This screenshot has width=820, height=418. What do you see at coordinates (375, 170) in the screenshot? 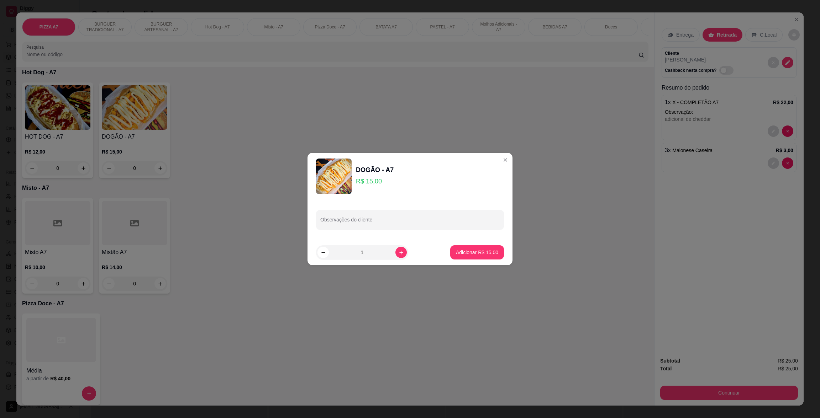
I see `div: DOGÃO - A7` at bounding box center [375, 170].